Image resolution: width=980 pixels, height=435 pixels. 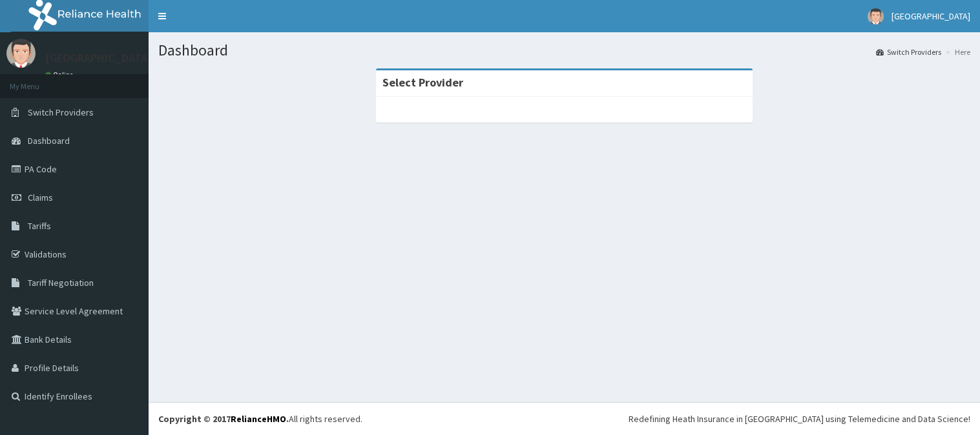 What do you see at coordinates (259, 419) in the screenshot?
I see `a: RelianceHMO` at bounding box center [259, 419].